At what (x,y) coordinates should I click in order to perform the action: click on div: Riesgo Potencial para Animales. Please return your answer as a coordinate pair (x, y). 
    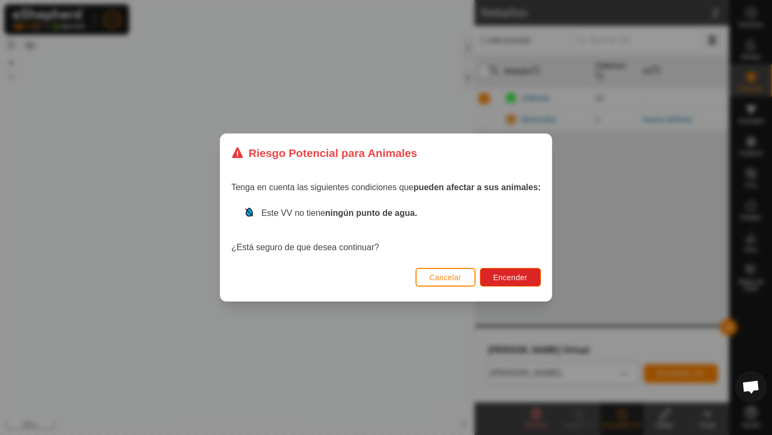
    Looking at the image, I should click on (324, 153).